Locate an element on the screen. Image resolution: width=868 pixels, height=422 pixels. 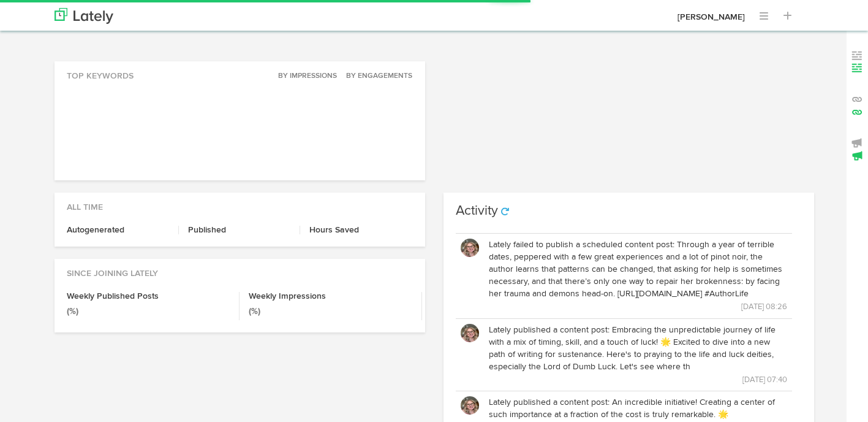
div: All Time is located at coordinates (239, 203).